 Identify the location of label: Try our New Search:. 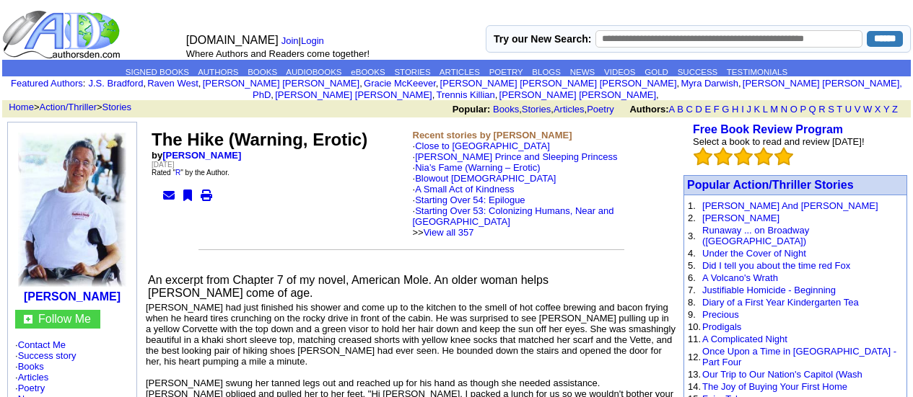
(542, 39).